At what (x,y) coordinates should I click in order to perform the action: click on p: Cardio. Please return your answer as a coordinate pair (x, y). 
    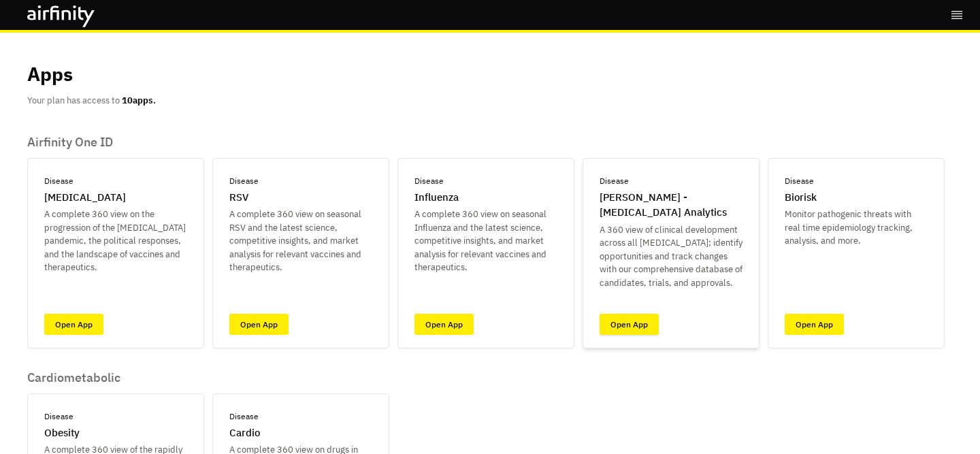
    Looking at the image, I should click on (245, 433).